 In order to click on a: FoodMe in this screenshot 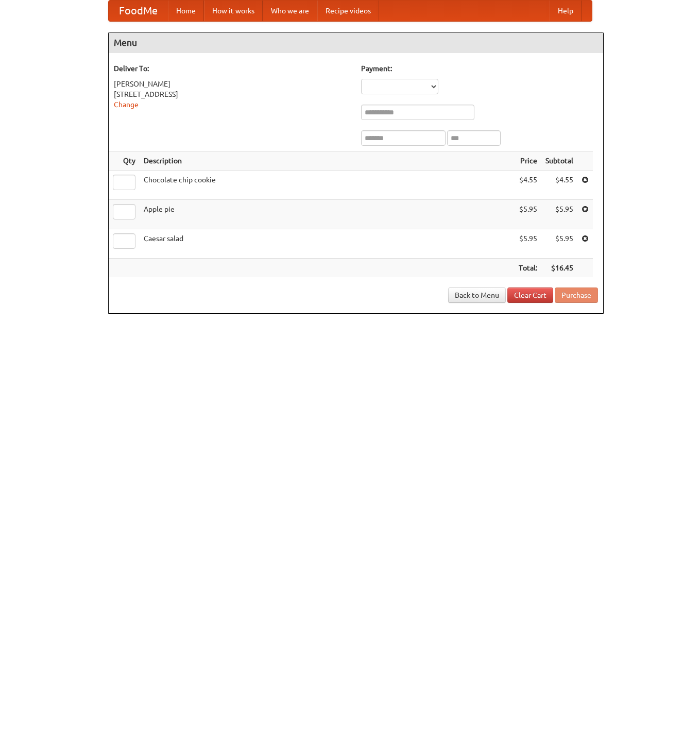, I will do `click(138, 11)`.